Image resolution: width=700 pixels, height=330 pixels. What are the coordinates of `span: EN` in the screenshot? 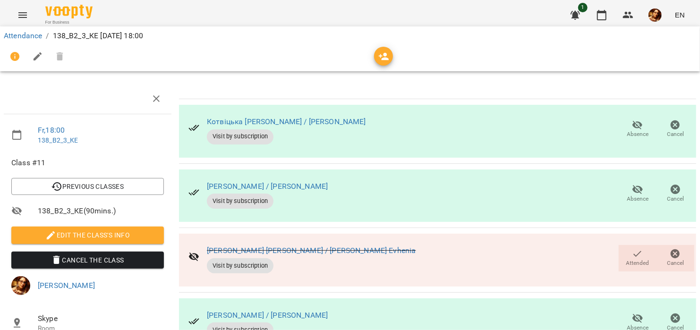 It's located at (679, 15).